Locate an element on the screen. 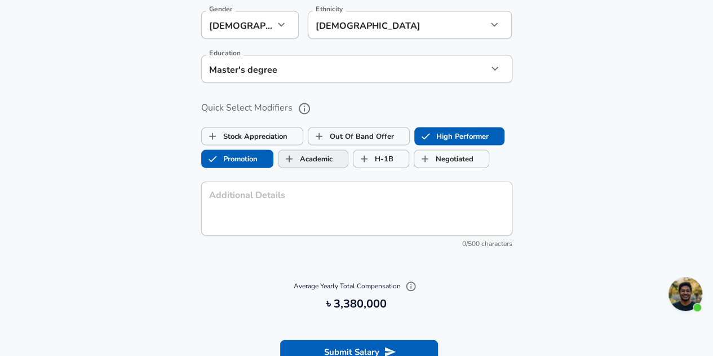  span: Negotiated is located at coordinates (425, 159).